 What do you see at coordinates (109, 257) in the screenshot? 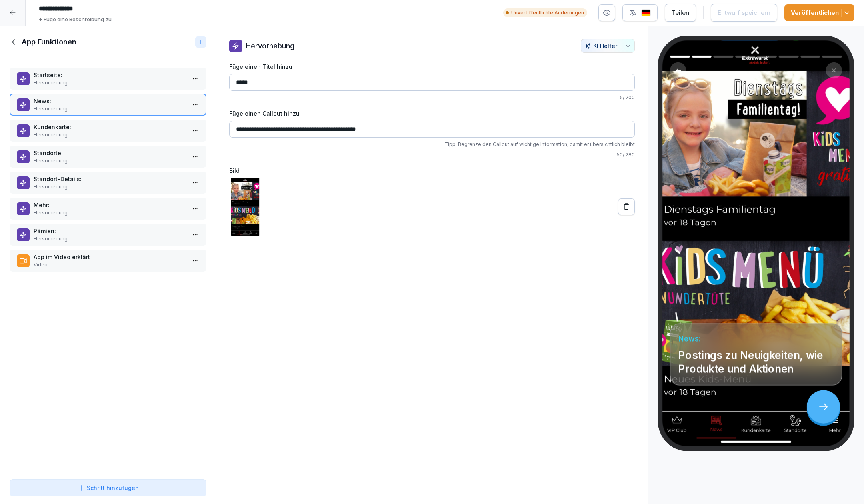
I see `p: App im Video erklärt` at bounding box center [109, 257].